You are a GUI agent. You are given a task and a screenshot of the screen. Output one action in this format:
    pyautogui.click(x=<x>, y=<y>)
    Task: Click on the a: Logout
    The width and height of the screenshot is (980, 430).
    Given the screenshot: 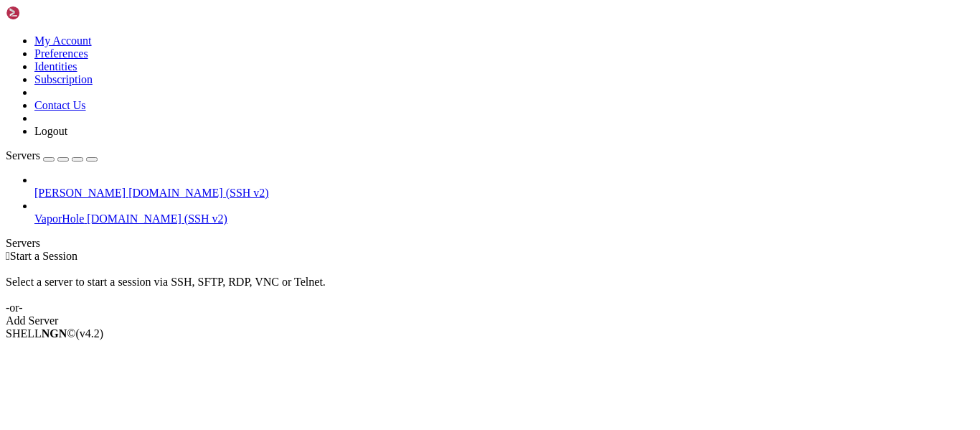 What is the action you would take?
    pyautogui.click(x=51, y=131)
    